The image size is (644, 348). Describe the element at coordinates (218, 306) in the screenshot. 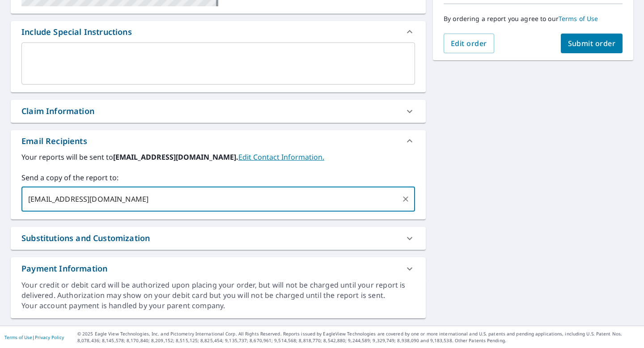

I see `div: Your account payment is handled by your parent company.` at that location.